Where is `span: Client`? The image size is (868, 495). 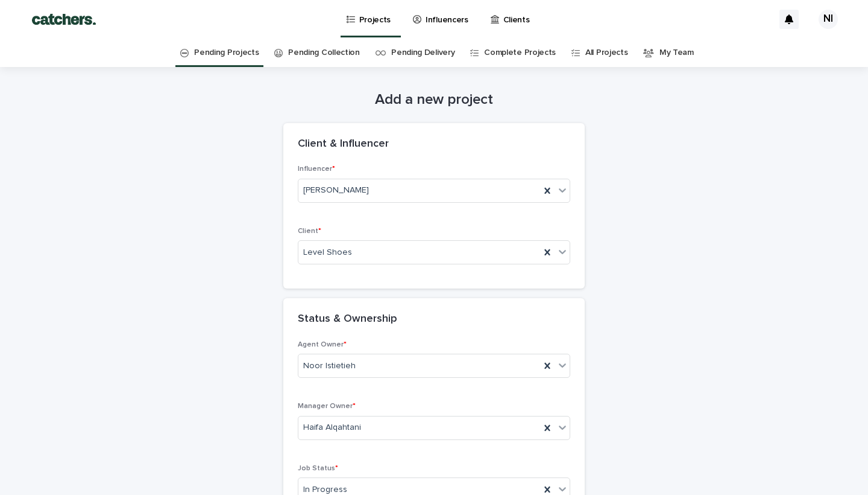 span: Client is located at coordinates (310, 231).